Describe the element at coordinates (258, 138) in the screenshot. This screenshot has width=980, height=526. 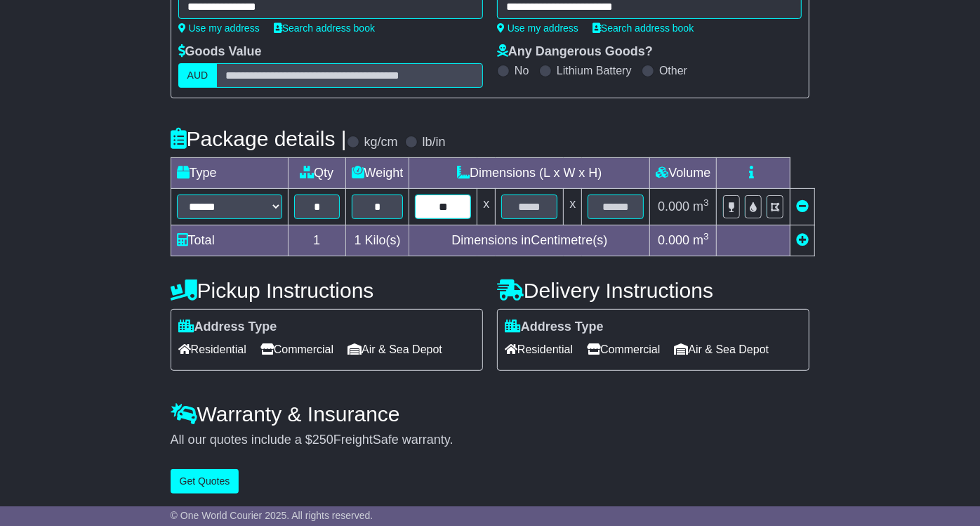
I see `h4: Package details |` at that location.